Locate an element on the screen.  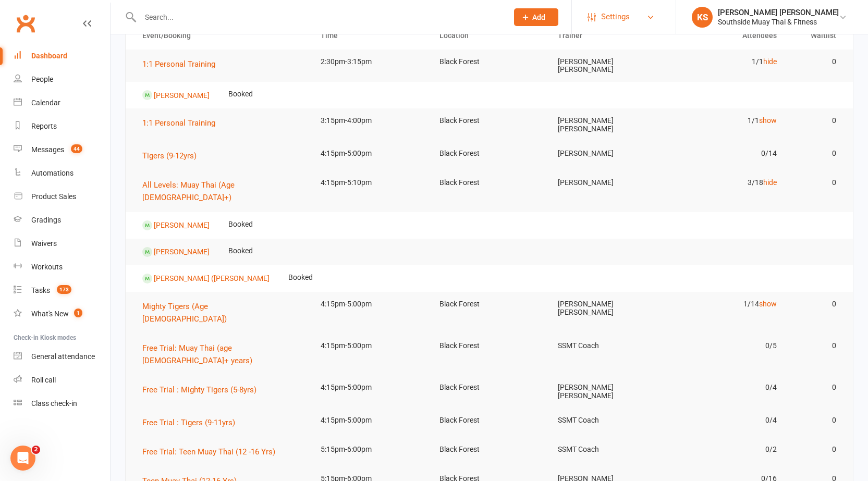
th: Location is located at coordinates (489, 36).